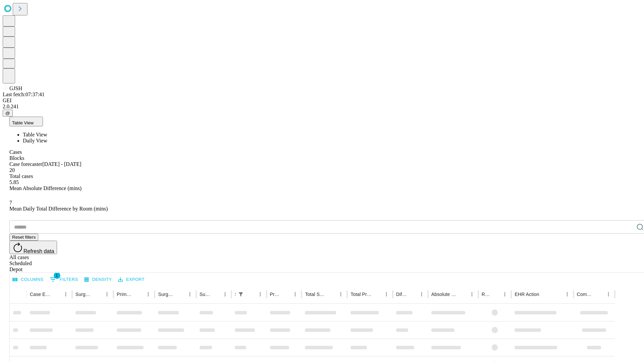  I want to click on span: GJSH, so click(16, 88).